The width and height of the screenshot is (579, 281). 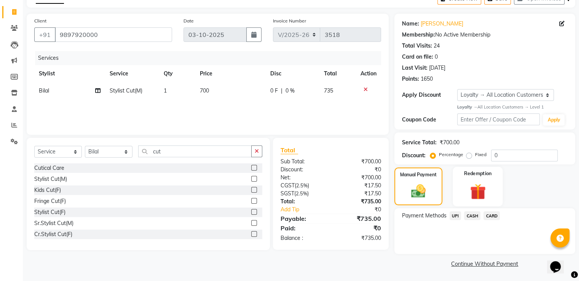 I want to click on div: Paid:, so click(x=303, y=228).